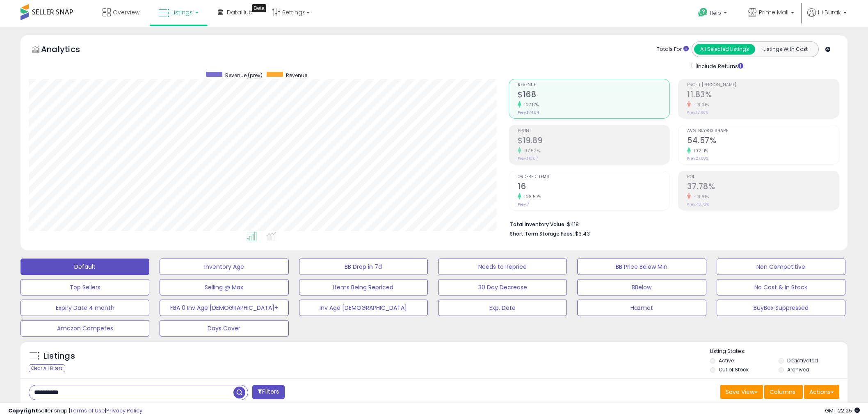 The height and width of the screenshot is (419, 868). I want to click on p: Listing States:, so click(779, 352).